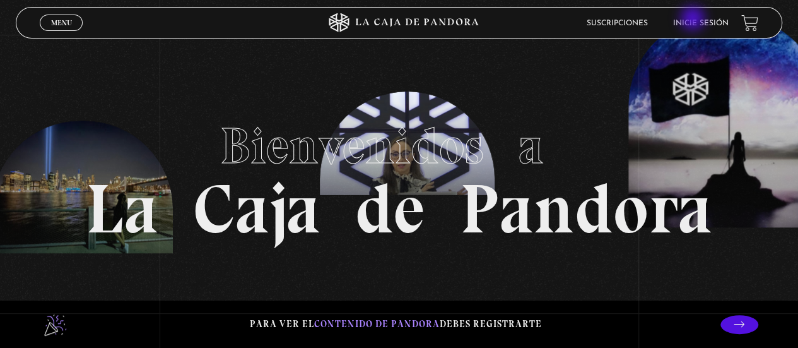 The width and height of the screenshot is (798, 348). I want to click on span: Menu, so click(61, 23).